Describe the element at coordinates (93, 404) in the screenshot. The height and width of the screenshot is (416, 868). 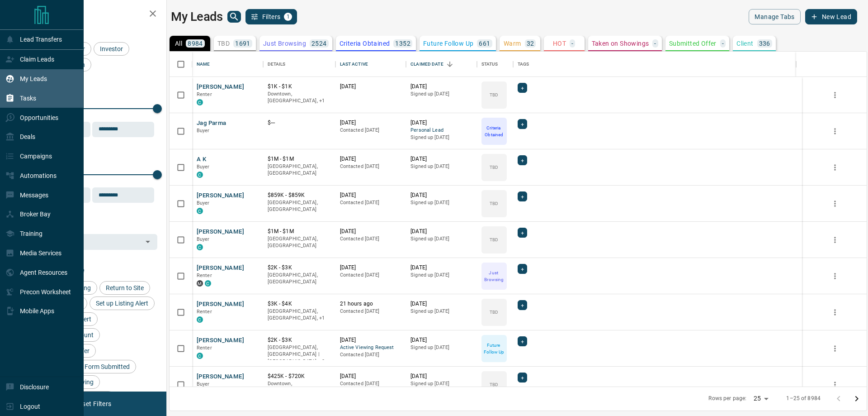
I see `button: Reset Filters` at that location.